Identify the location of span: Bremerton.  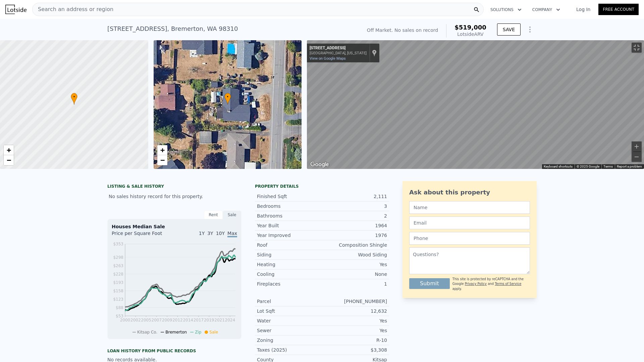
(176, 332).